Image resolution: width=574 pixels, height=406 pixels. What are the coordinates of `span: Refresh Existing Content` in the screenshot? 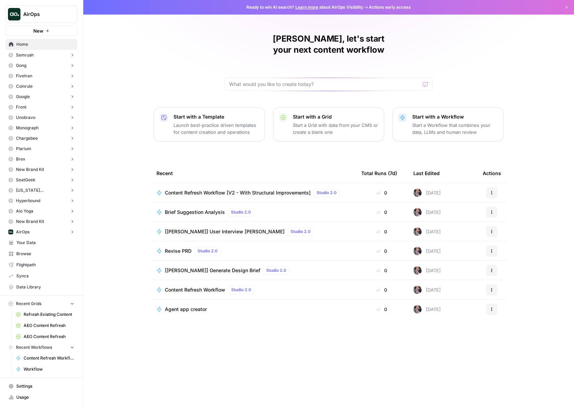 It's located at (49, 315).